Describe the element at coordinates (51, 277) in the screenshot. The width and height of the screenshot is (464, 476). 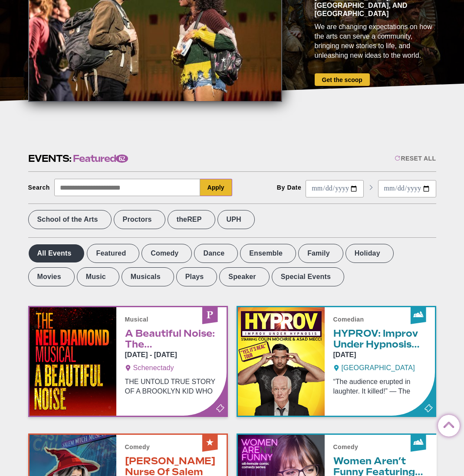
I see `label: Movies` at that location.